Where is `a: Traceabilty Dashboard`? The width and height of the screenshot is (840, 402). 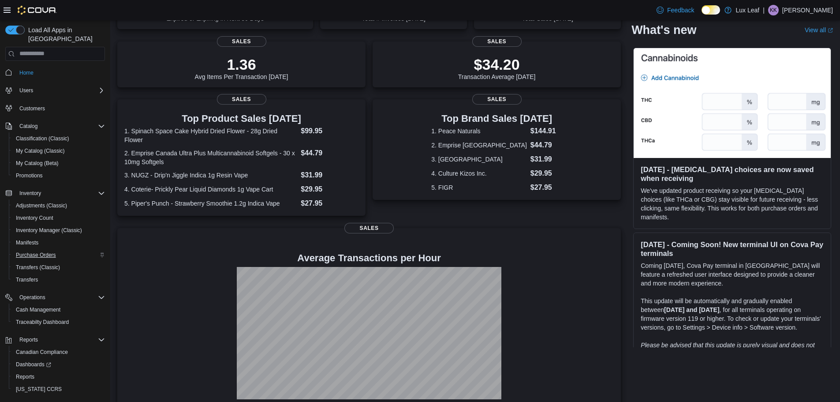
a: Traceabilty Dashboard is located at coordinates (42, 322).